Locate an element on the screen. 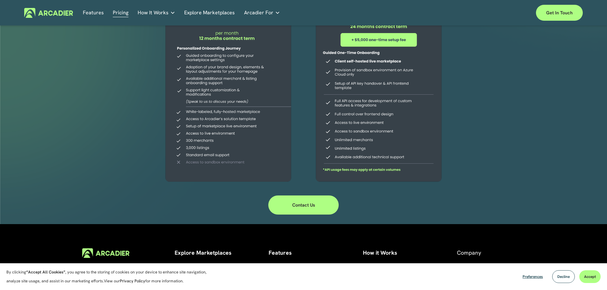  strong: “Accept All Cookies” is located at coordinates (46, 272).